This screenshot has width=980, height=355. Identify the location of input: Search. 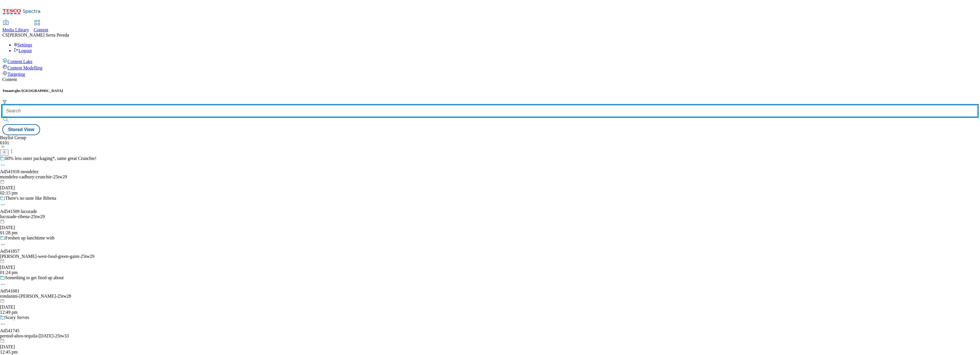
(490, 111).